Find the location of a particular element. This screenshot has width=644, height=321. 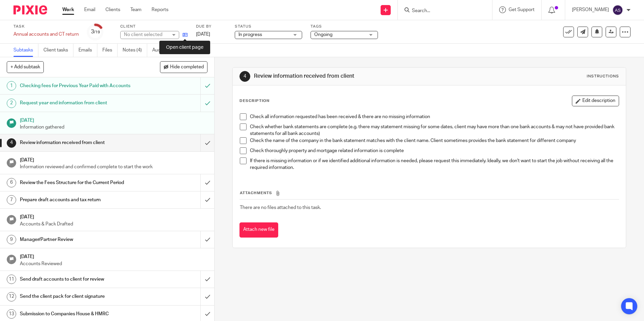

a: Notes (4) is located at coordinates (135, 50).